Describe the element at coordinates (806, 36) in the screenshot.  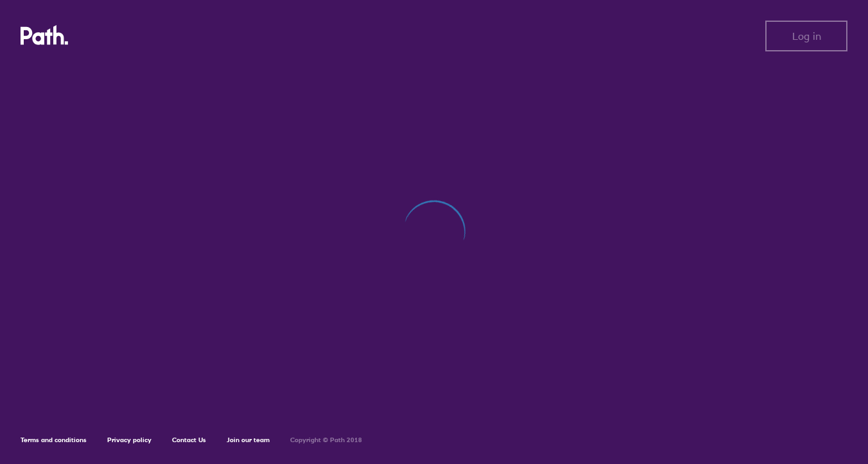
I see `span: Log in` at that location.